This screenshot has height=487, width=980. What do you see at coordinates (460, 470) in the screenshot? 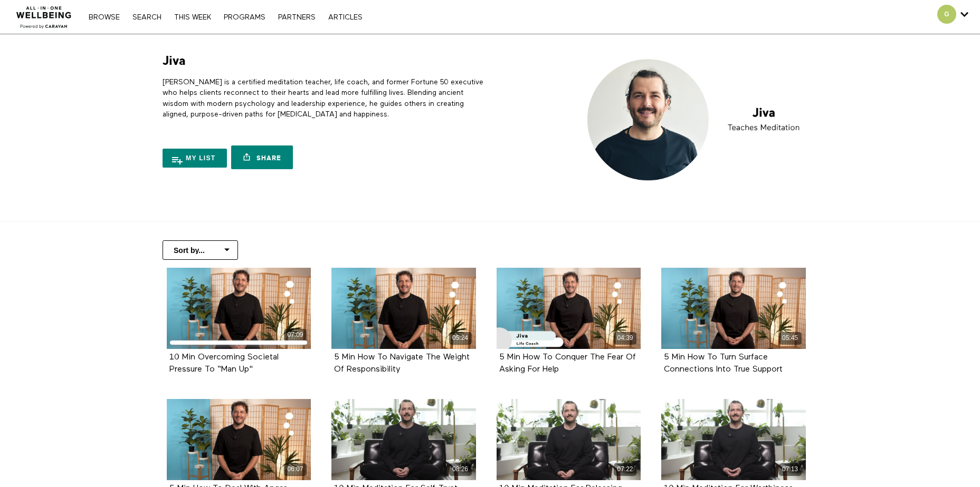
I see `div: 08:26` at bounding box center [460, 470].